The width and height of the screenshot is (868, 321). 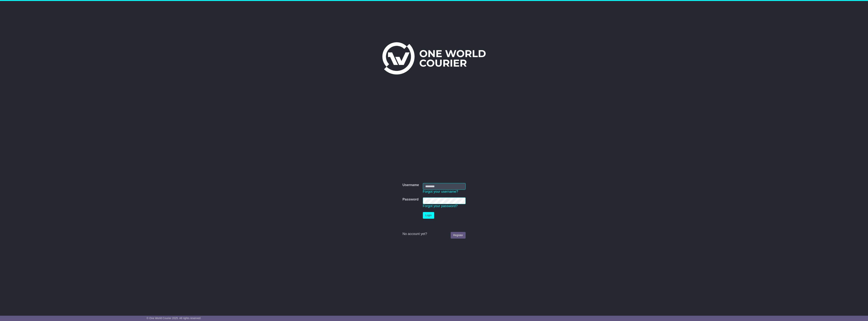 I want to click on a: Forgot your password?, so click(x=440, y=206).